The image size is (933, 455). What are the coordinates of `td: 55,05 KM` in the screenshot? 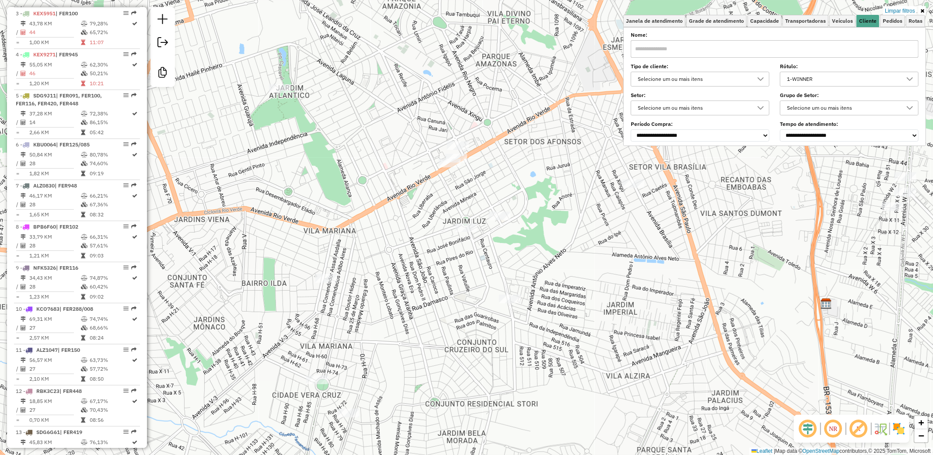 It's located at (55, 65).